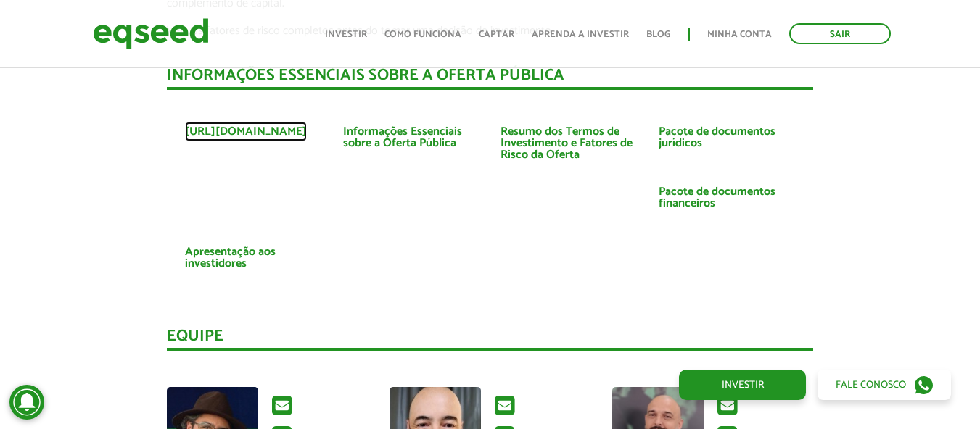 The image size is (980, 429). I want to click on a: Aprenda a investir, so click(580, 34).